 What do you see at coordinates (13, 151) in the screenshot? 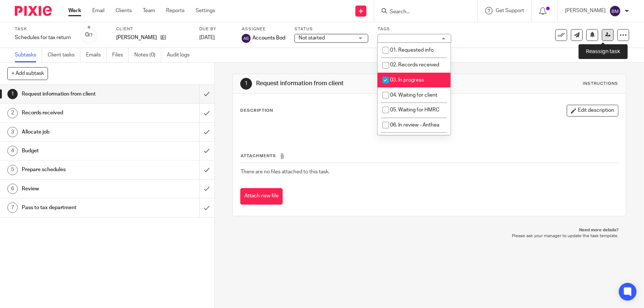
I see `div: 4` at bounding box center [13, 151].